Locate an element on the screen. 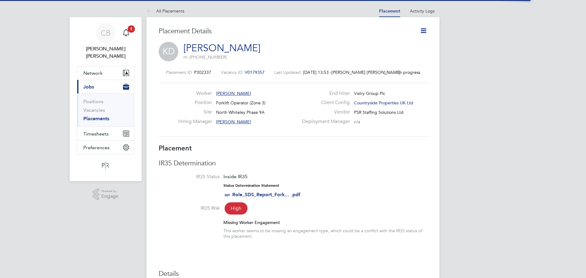  label: End Hirer is located at coordinates (324, 93).